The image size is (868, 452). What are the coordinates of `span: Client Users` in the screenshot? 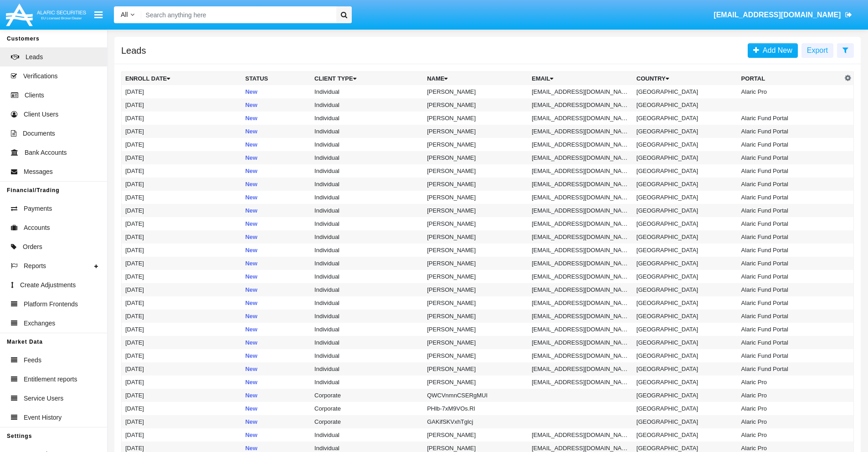 It's located at (41, 114).